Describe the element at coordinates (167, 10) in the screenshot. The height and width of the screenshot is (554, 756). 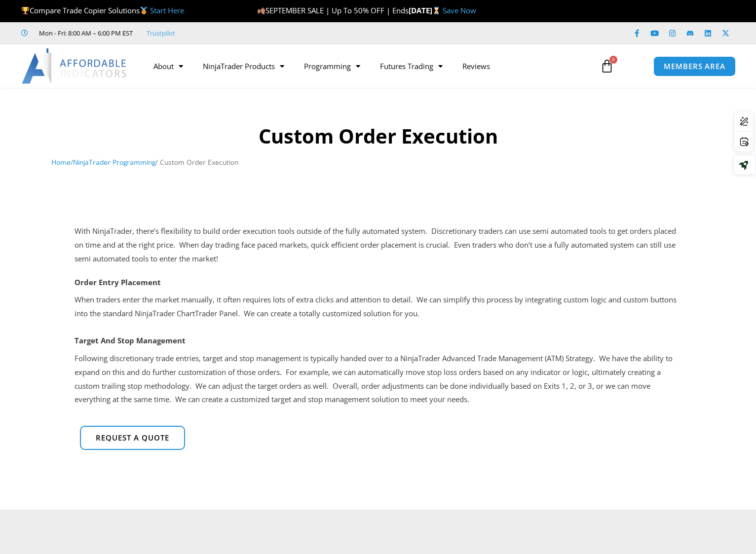
I see `a: Start Here` at that location.